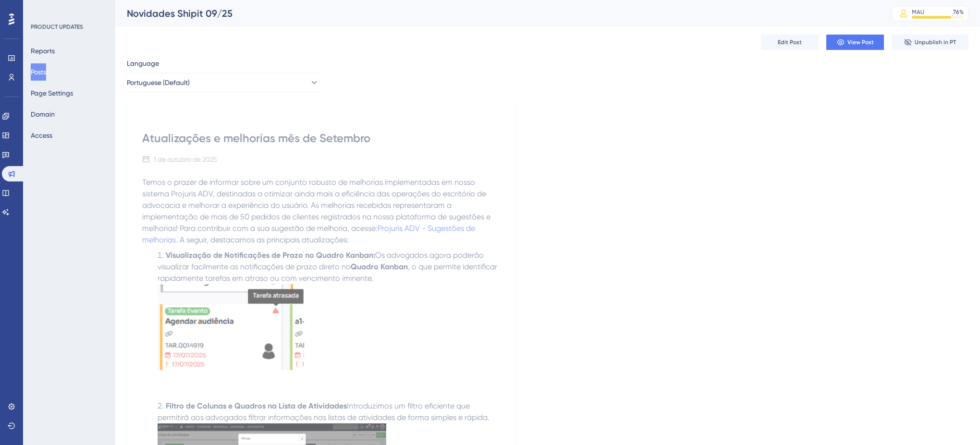 This screenshot has width=980, height=445. Describe the element at coordinates (57, 27) in the screenshot. I see `div: PRODUCT UPDATES` at that location.